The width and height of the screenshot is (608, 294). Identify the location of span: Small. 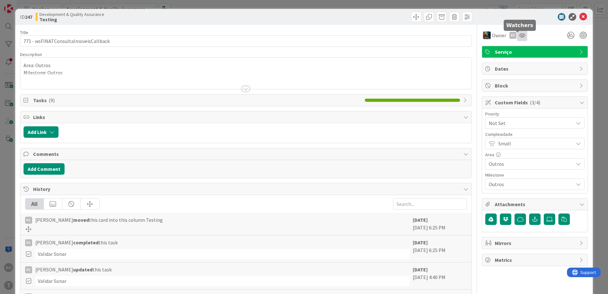
(534, 143).